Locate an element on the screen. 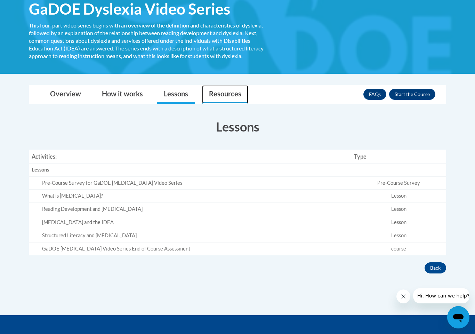 The width and height of the screenshot is (475, 334). span: Hi. How can we help? is located at coordinates (30, 8).